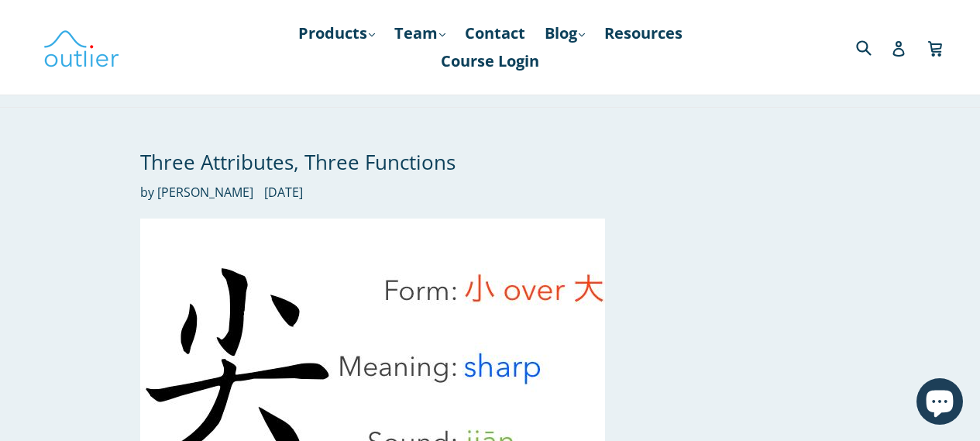 This screenshot has height=441, width=980. I want to click on a: Course Login, so click(490, 62).